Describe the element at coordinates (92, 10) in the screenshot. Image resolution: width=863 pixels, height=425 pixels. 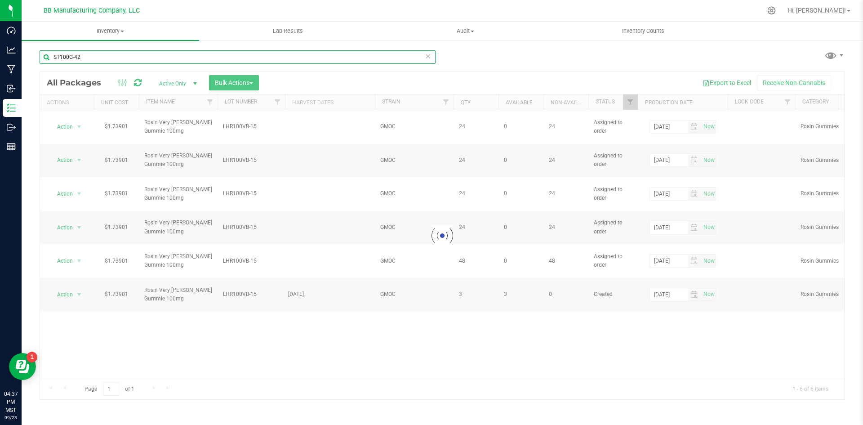
I see `span: BB Manufacturing Company, LLC` at that location.